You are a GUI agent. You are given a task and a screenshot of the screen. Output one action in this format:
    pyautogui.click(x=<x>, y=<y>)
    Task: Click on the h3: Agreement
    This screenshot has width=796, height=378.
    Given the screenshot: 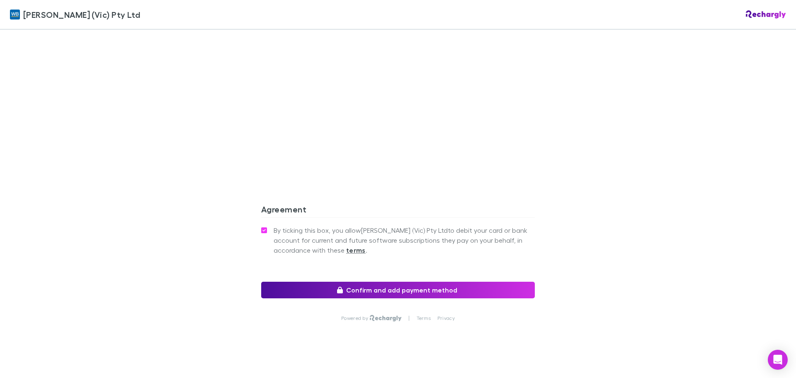 What is the action you would take?
    pyautogui.click(x=398, y=211)
    